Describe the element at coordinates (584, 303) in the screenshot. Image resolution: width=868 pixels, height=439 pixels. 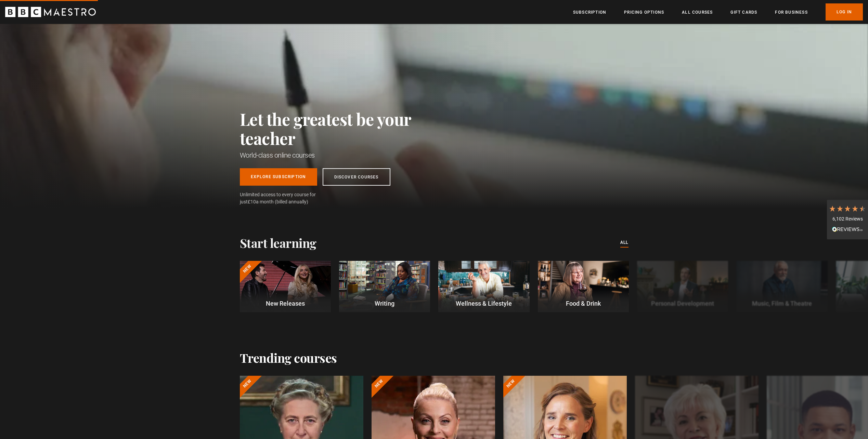
I see `p: Food & Drink` at that location.